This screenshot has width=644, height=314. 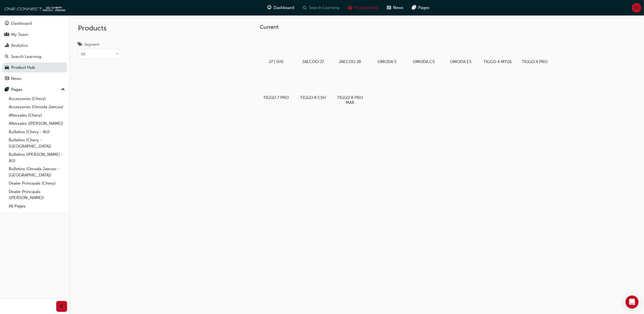 I want to click on span: down-icon, so click(x=117, y=54).